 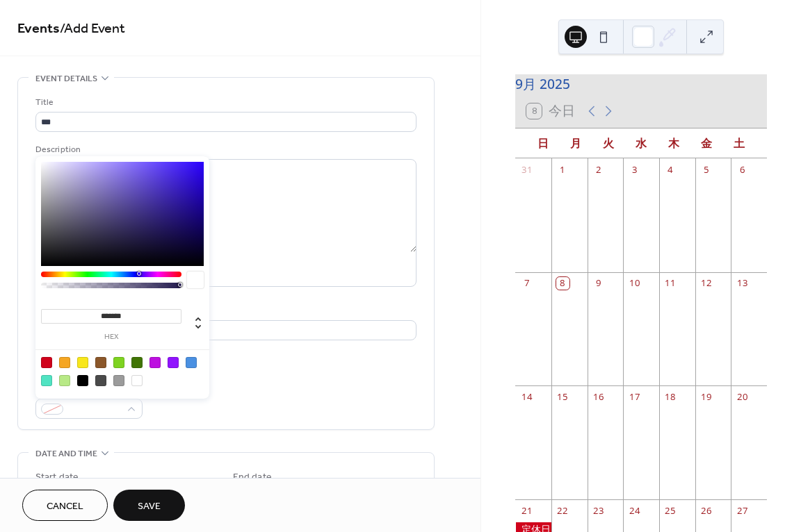 I want to click on div: 4, so click(x=670, y=170).